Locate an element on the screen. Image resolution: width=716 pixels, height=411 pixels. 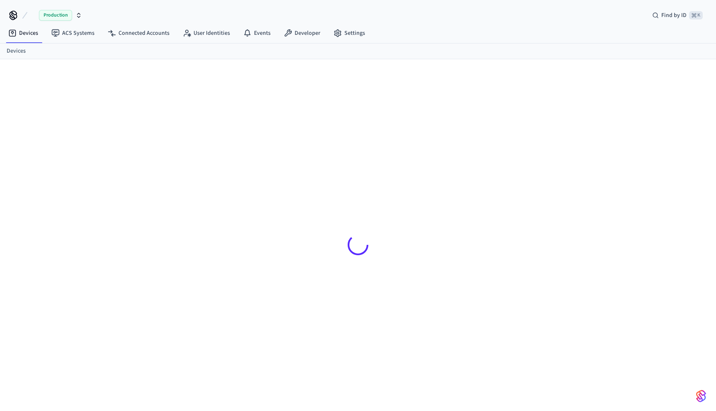
a: Settings is located at coordinates (349, 33).